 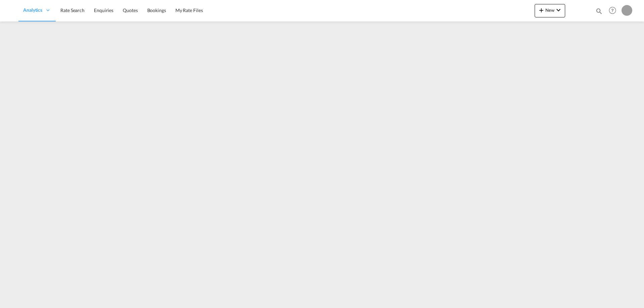 What do you see at coordinates (73, 10) in the screenshot?
I see `span: Rate Search` at bounding box center [73, 10].